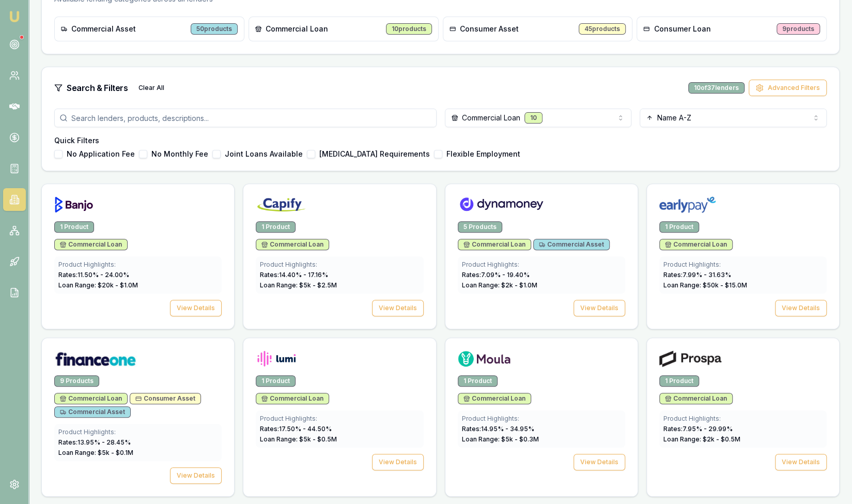 This screenshot has height=504, width=852. I want to click on img: Dynamoney logo, so click(501, 205).